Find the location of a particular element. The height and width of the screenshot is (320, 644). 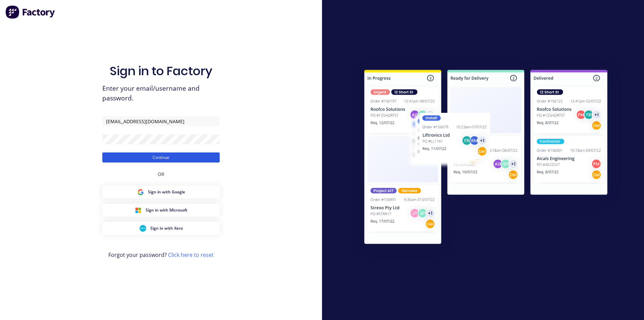

div: OR is located at coordinates (161, 174).